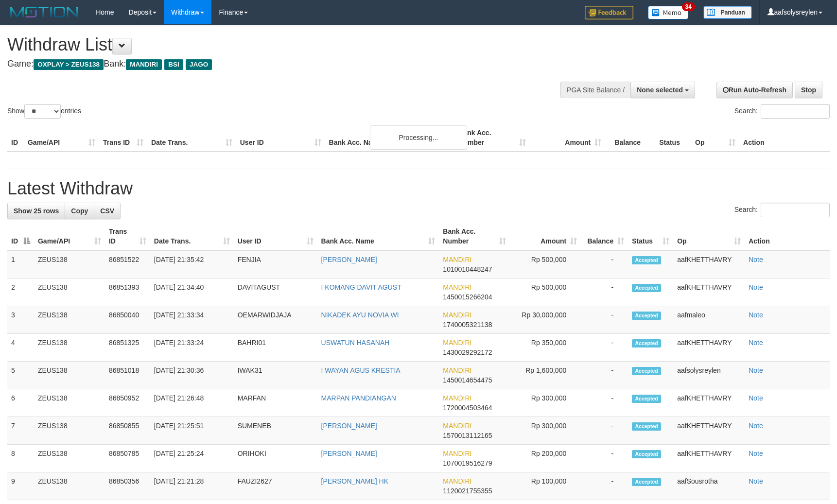  What do you see at coordinates (715, 138) in the screenshot?
I see `th: Op` at bounding box center [715, 138].